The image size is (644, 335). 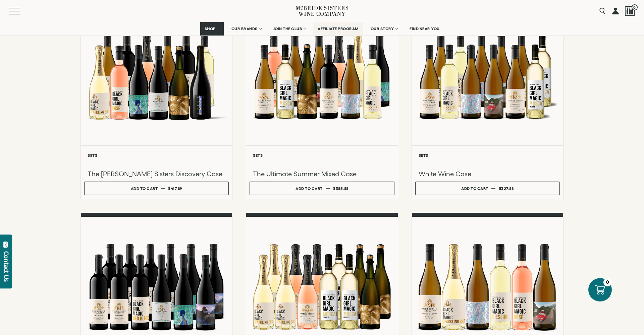 What do you see at coordinates (7, 266) in the screenshot?
I see `div: Contact Us` at bounding box center [7, 266].